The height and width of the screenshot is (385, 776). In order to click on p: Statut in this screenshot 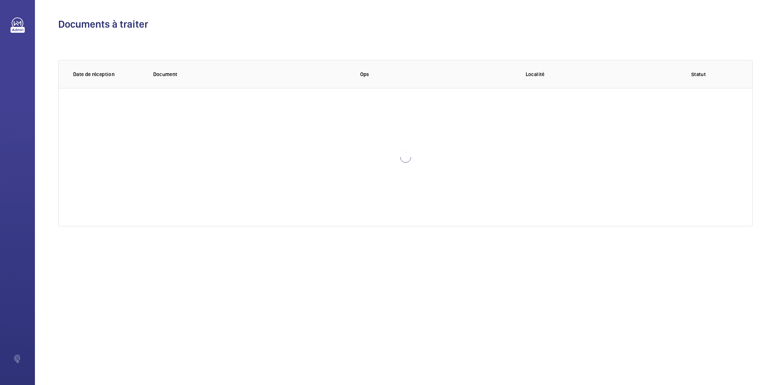, I will do `click(715, 74)`.